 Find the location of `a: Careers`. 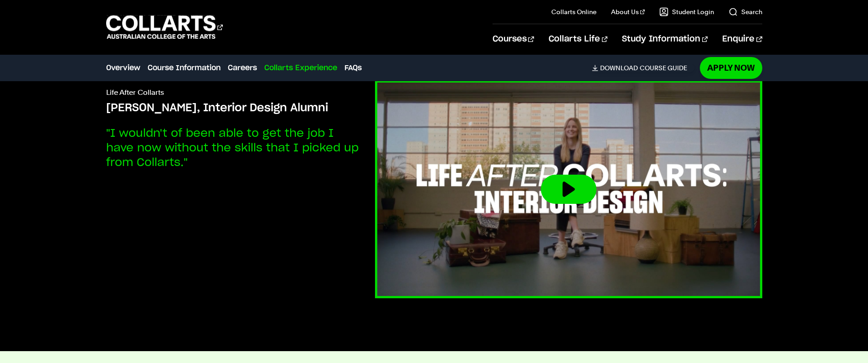

a: Careers is located at coordinates (243, 68).